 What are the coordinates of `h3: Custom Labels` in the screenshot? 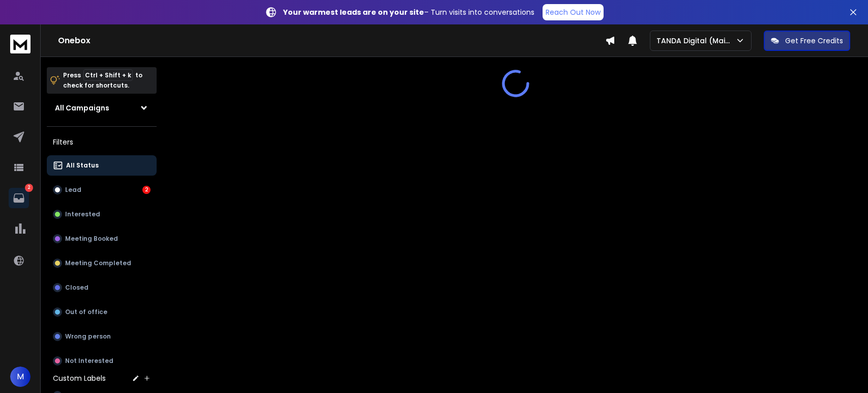 It's located at (79, 378).